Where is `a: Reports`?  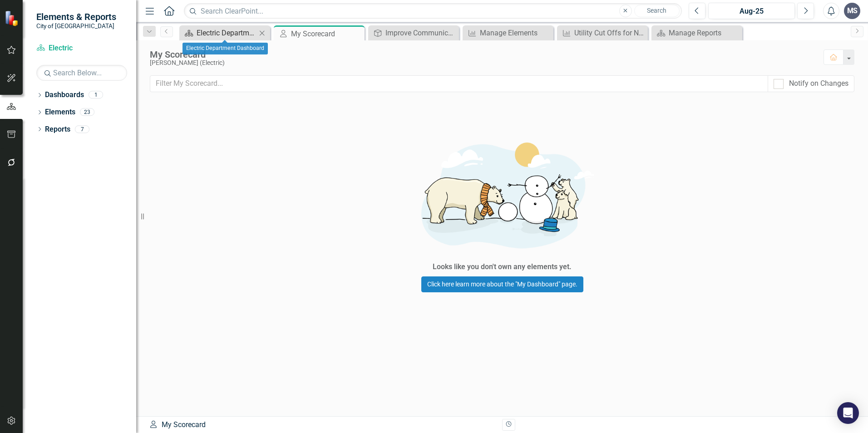 a: Reports is located at coordinates (58, 130).